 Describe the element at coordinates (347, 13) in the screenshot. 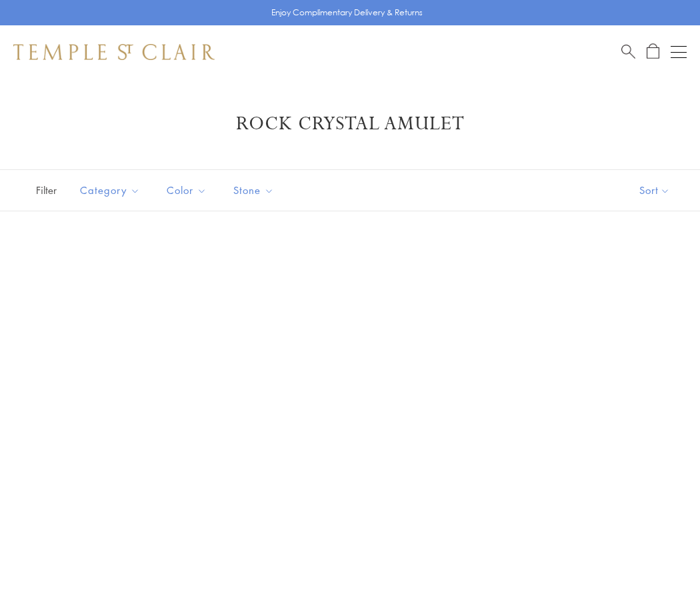

I see `p: Enjoy Complimentary Delivery & Returns` at that location.